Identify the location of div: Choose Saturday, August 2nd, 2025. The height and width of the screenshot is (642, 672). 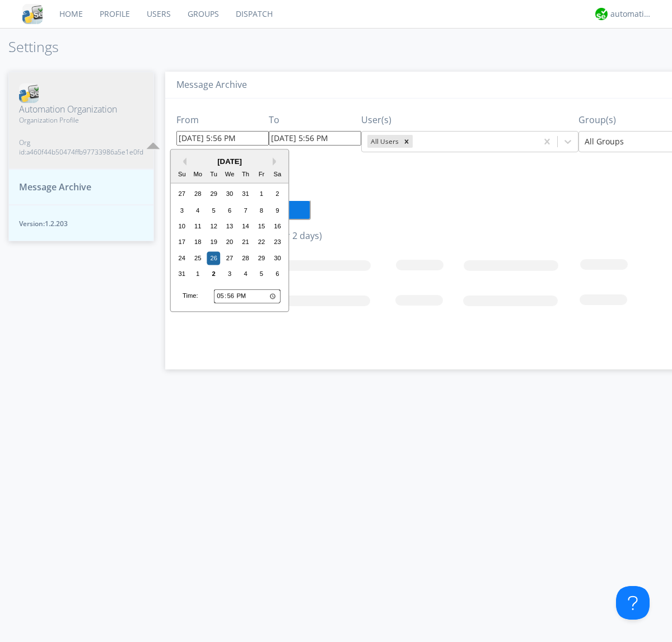
(278, 194).